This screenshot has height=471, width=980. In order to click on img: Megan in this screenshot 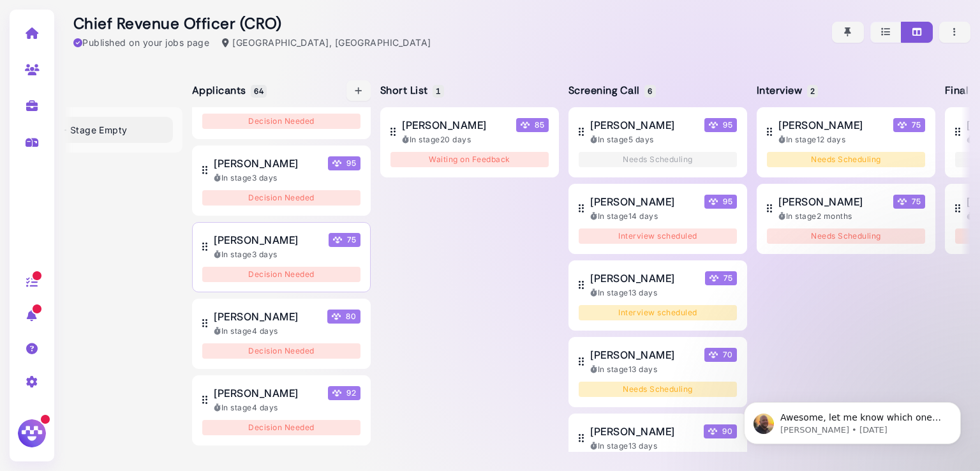, I will do `click(32, 433)`.